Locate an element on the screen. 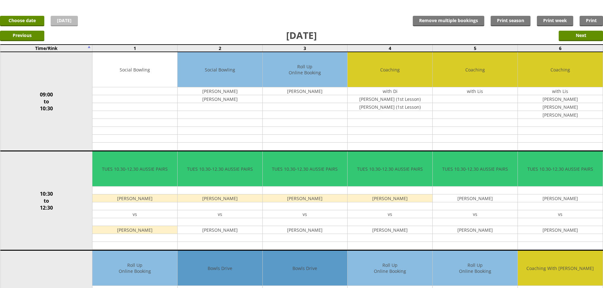 Image resolution: width=603 pixels, height=288 pixels. td: 4 is located at coordinates (390, 48).